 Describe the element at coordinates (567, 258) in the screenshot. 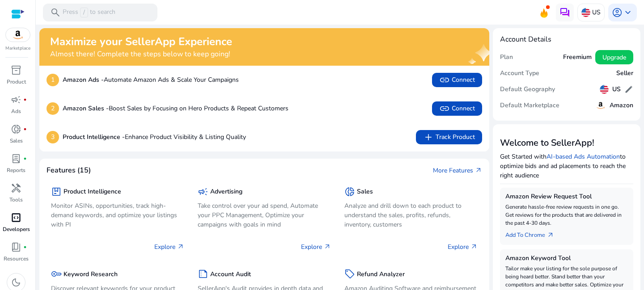

I see `h5: Amazon Keyword Tool` at that location.